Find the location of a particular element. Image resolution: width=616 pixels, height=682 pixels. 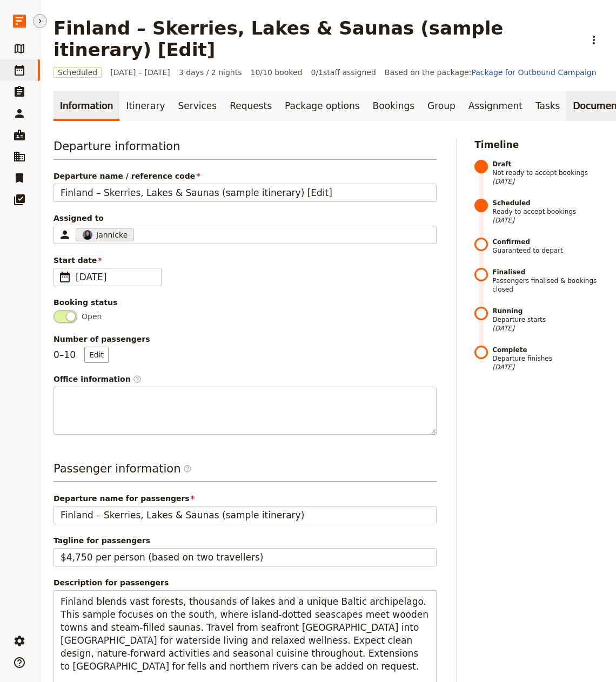

strong: Confirmed is located at coordinates (547, 242).